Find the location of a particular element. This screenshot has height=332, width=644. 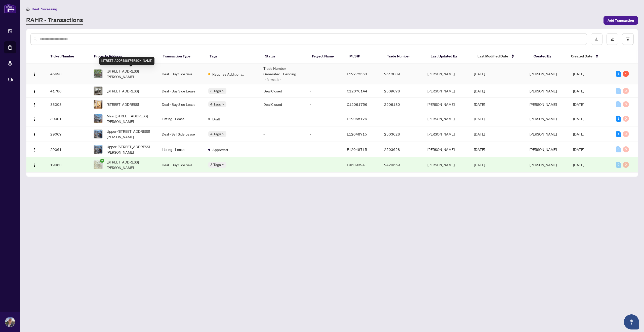

span: edit is located at coordinates (612, 39).